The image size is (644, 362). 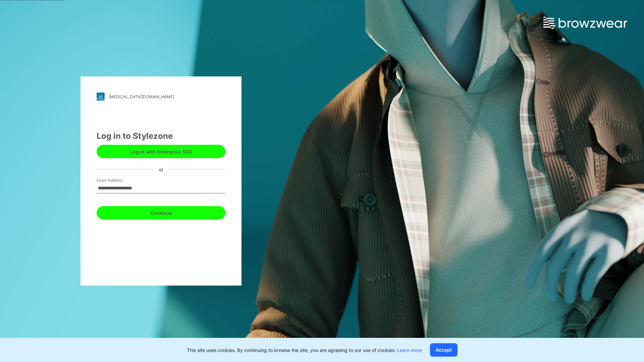 I want to click on a: Learn more, so click(x=410, y=350).